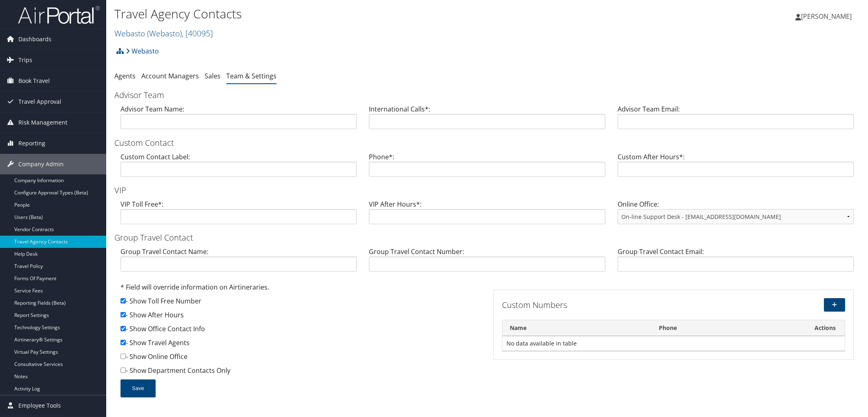 This screenshot has height=417, width=868. What do you see at coordinates (300, 316) in the screenshot?
I see `div: - Show After Hours` at bounding box center [300, 316].